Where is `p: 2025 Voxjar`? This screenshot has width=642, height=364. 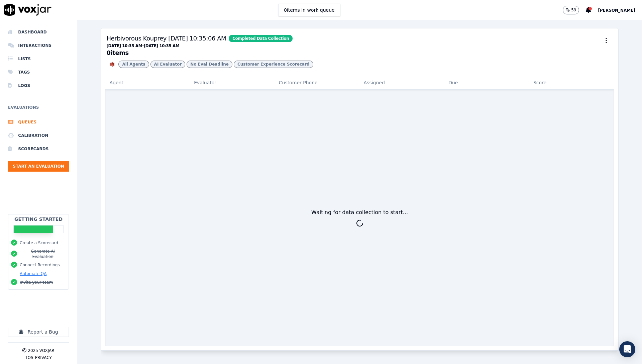 p: 2025 Voxjar is located at coordinates (41, 350).